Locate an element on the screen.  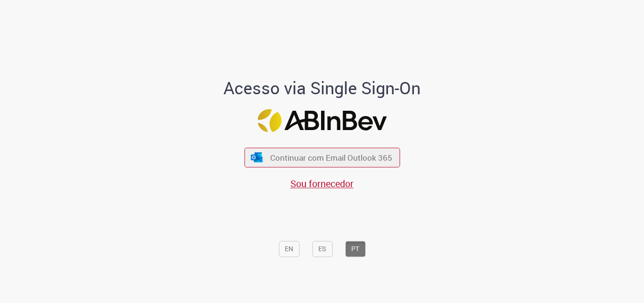
button: EN is located at coordinates (289, 249).